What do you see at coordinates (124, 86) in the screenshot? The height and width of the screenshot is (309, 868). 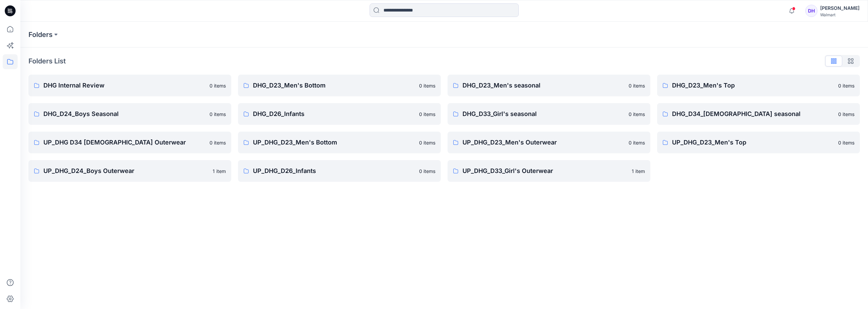 I see `p: DHG Internal Review` at bounding box center [124, 86].